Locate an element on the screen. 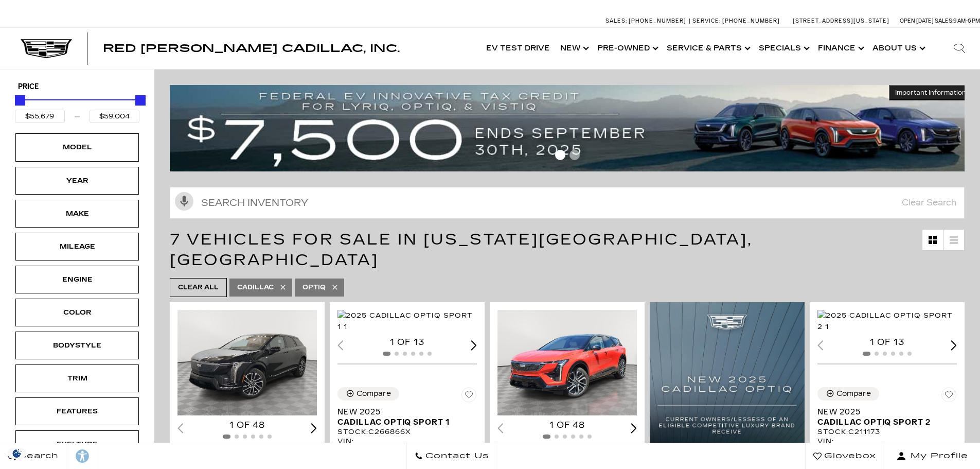  a: About Us is located at coordinates (898, 49).